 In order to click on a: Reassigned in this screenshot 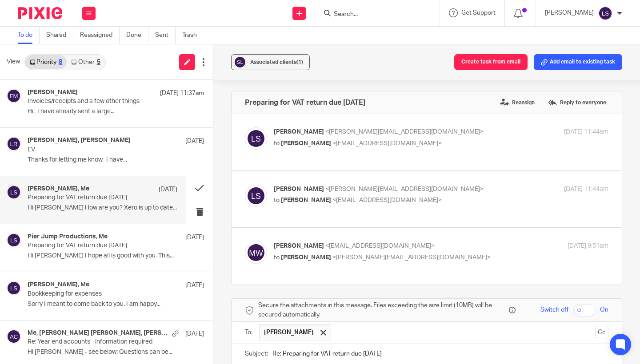, I will do `click(99, 35)`.